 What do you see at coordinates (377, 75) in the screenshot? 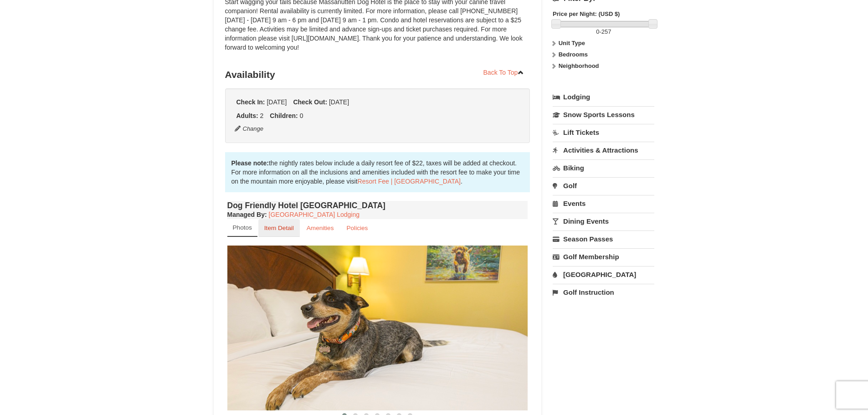
I see `h3: Availability` at bounding box center [377, 75].